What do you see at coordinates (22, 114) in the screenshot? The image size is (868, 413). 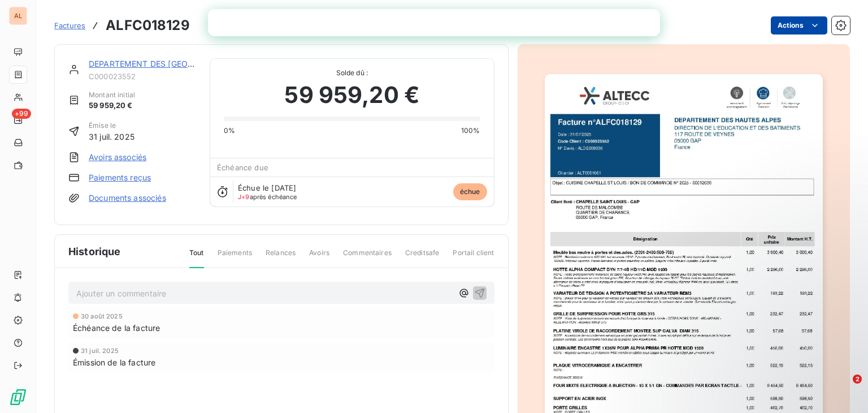 I see `span: +99` at bounding box center [22, 114].